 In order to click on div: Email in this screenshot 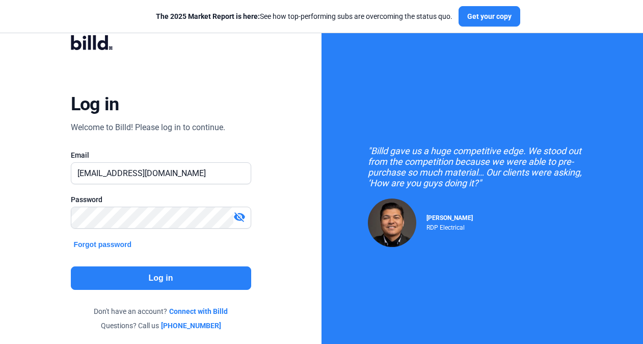, I will do `click(161, 155)`.